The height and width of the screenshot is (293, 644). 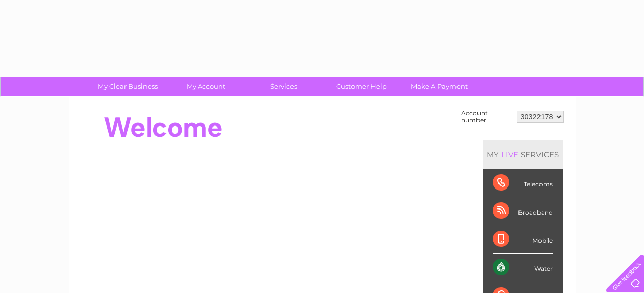 What do you see at coordinates (439, 86) in the screenshot?
I see `a: Make A Payment` at bounding box center [439, 86].